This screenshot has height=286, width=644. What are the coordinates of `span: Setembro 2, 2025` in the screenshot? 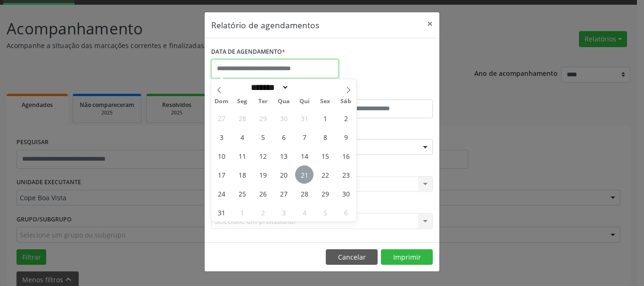 It's located at (263, 212).